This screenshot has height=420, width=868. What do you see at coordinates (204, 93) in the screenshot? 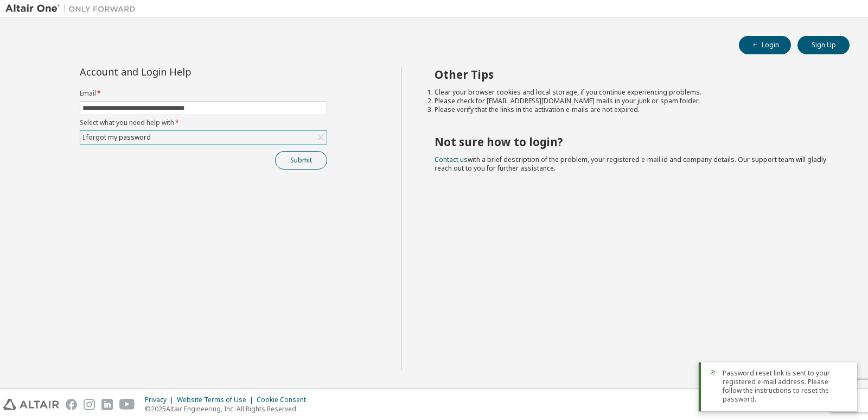
I see `label: Email` at bounding box center [204, 93].